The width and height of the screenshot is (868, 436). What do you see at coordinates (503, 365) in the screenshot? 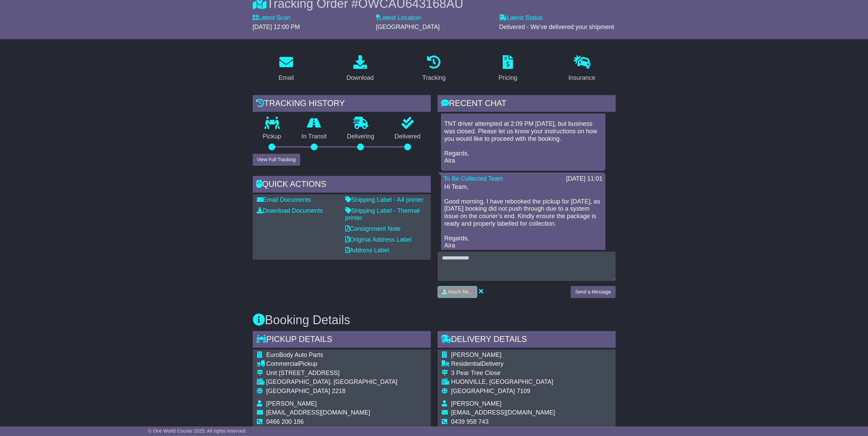
I see `div: Delivery` at bounding box center [503, 365].